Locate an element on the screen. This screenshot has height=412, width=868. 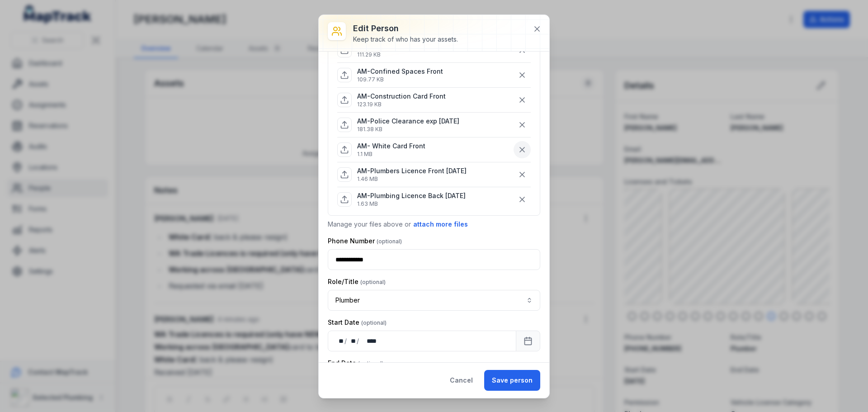
label: Role/Title is located at coordinates (357, 282).